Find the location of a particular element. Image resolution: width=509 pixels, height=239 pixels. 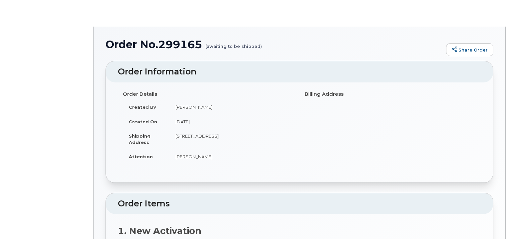

small: (awaiting to be shipped) is located at coordinates (234, 44).